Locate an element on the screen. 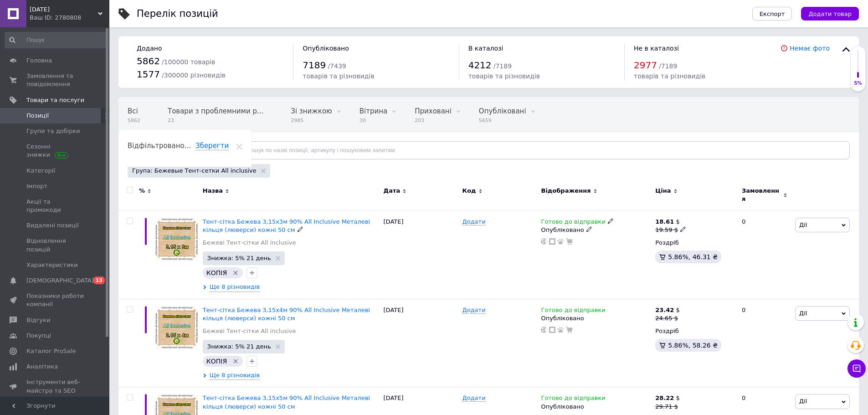  span: Вітрина is located at coordinates (373, 111).